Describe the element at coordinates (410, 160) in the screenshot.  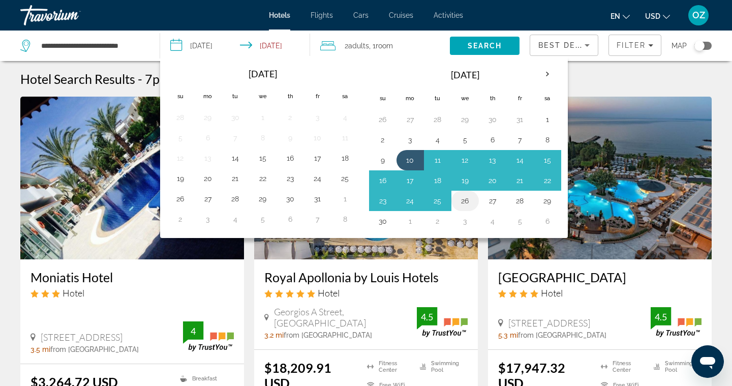
I see `button: Day 10` at that location.